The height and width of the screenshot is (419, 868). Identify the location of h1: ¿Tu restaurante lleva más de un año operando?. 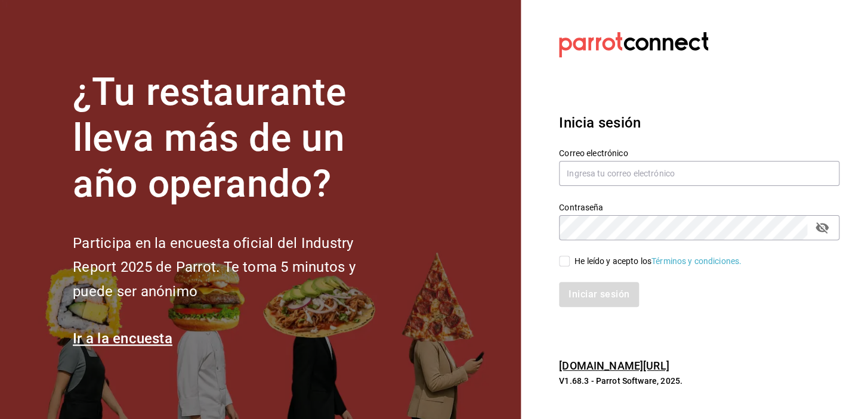
(234, 138).